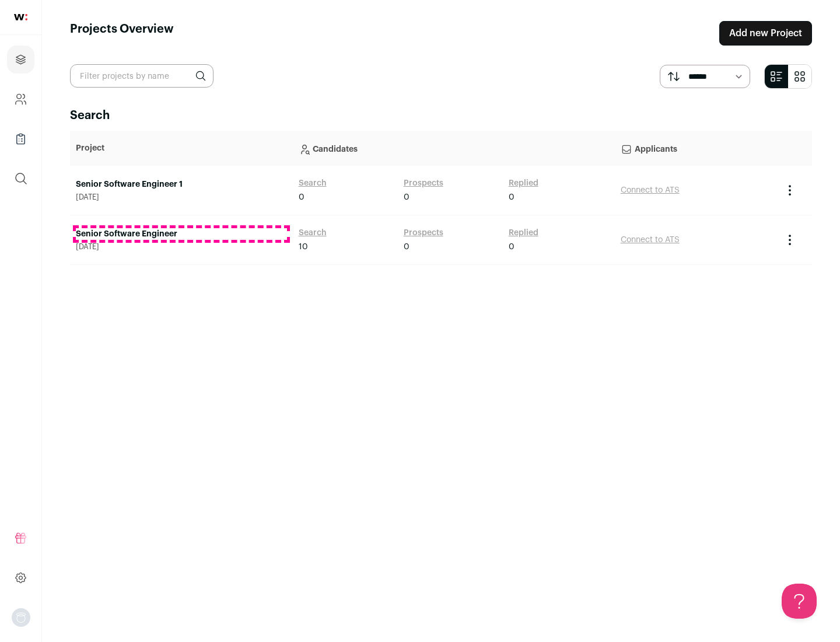  I want to click on span: 10, so click(303, 247).